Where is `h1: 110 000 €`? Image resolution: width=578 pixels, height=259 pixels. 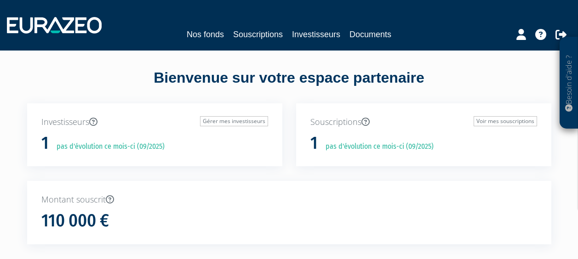
h1: 110 000 € is located at coordinates (75, 221).